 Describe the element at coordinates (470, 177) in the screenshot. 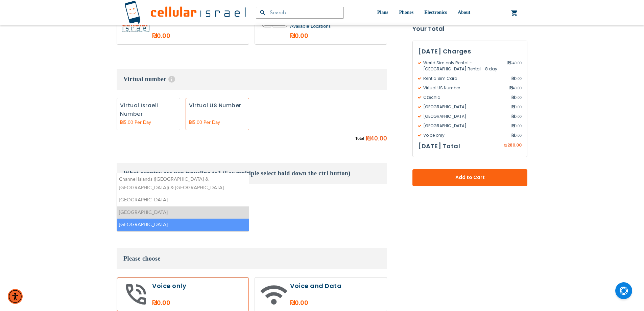

I see `span: Add to Cart` at that location.